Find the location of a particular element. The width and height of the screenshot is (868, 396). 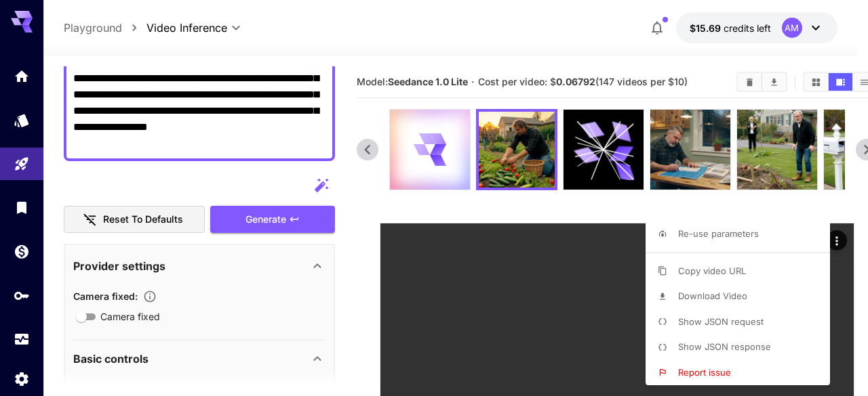

span: Re-use parameters is located at coordinates (718, 234).